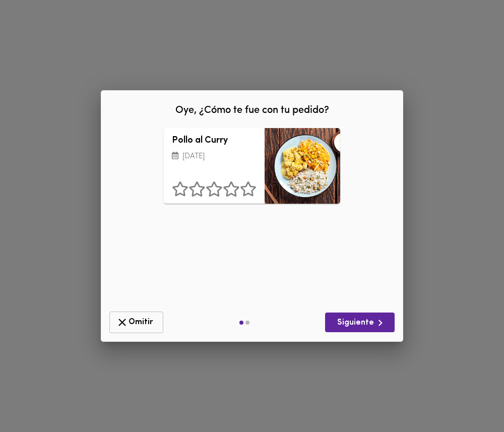 The image size is (504, 432). What do you see at coordinates (360, 323) in the screenshot?
I see `span: Siguiente` at bounding box center [360, 323].